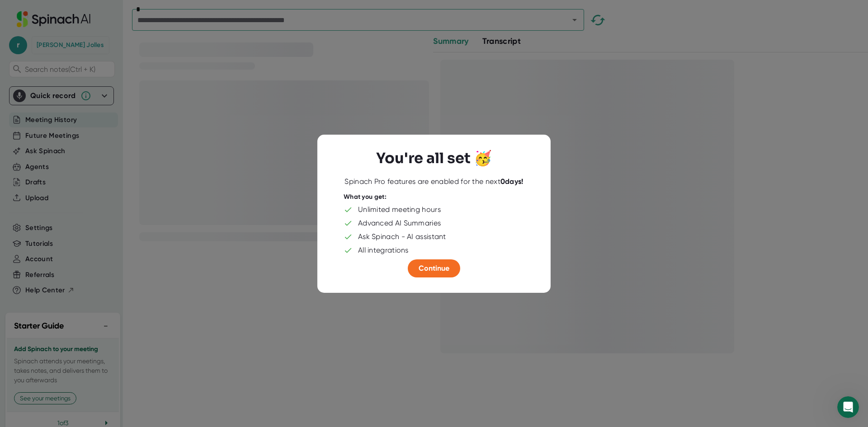  I want to click on button: Continue, so click(434, 268).